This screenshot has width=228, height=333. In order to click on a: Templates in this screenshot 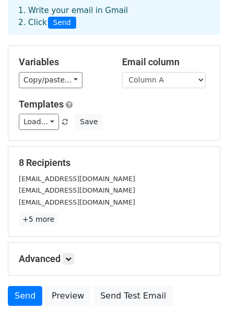, I will do `click(41, 104)`.